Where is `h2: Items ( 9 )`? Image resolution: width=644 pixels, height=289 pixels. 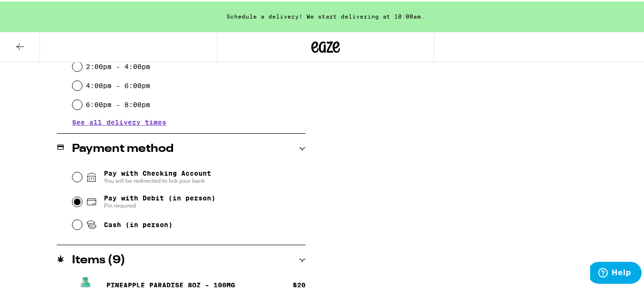 h2: Items ( 9 ) is located at coordinates (99, 259).